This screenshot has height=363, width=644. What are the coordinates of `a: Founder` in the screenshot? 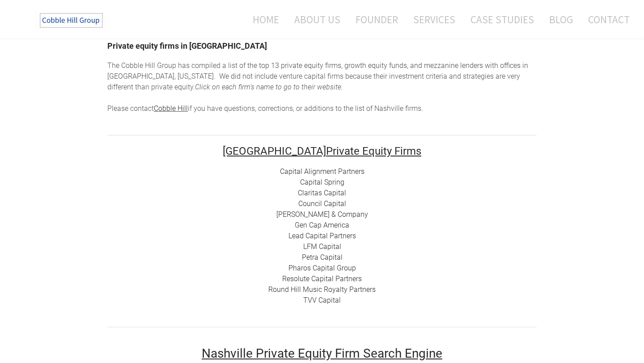 It's located at (376, 19).